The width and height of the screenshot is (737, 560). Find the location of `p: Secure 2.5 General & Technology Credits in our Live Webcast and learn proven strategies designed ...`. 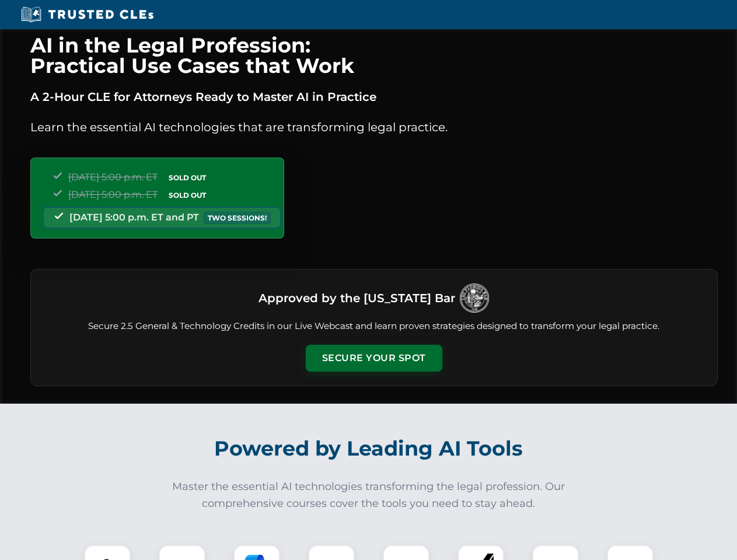

p: Secure 2.5 General & Technology Credits in our Live Webcast and learn proven strategies designed ... is located at coordinates (374, 326).